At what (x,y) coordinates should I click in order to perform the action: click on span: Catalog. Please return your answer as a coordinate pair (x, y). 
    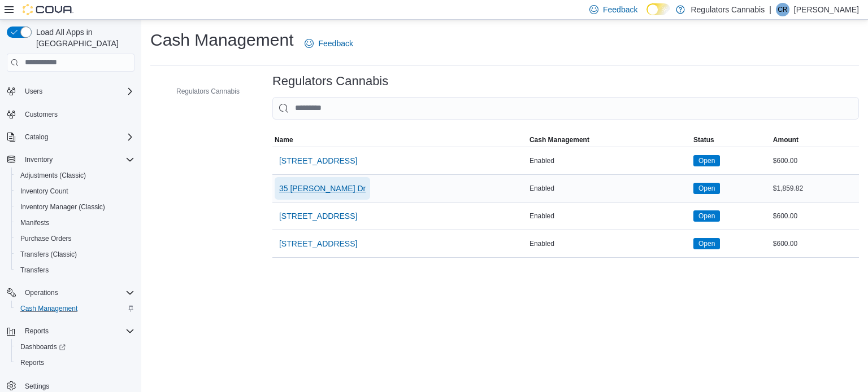
    Looking at the image, I should click on (78, 137).